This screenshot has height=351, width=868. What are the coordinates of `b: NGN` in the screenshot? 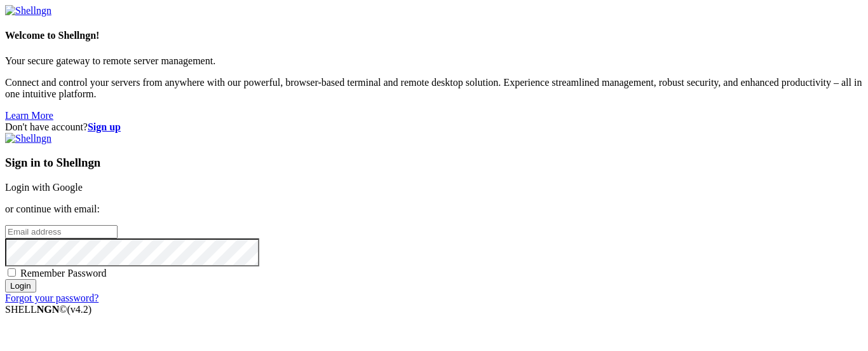 It's located at (49, 309).